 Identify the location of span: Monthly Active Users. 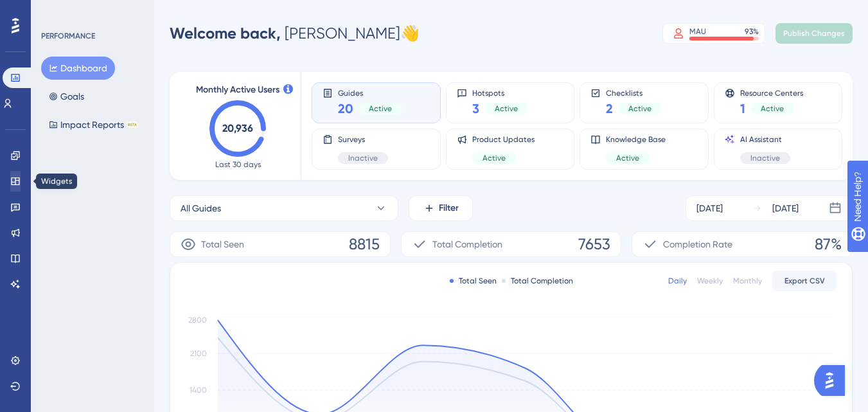
(238, 90).